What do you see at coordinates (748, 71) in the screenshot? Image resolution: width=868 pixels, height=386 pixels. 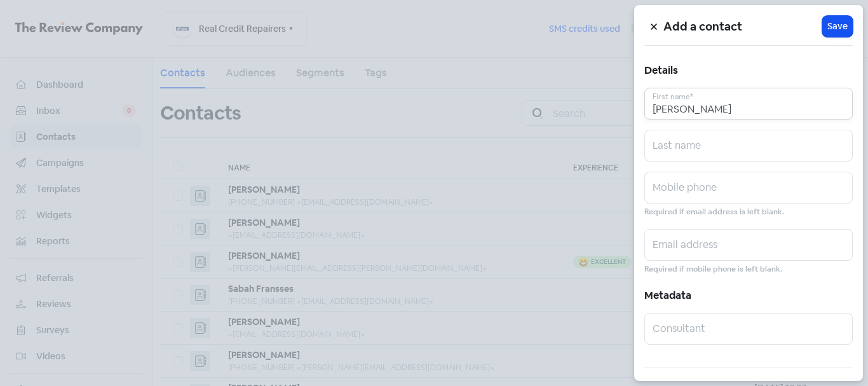 I see `h5: Details` at bounding box center [748, 71].